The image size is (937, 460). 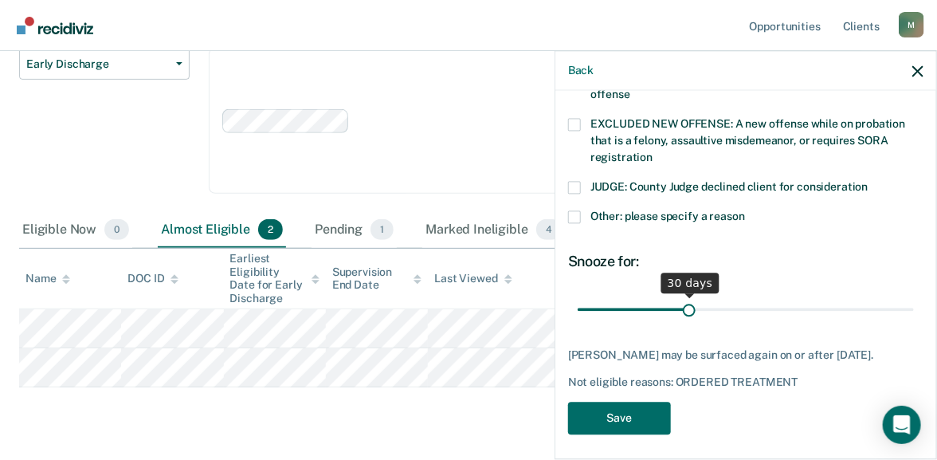 What do you see at coordinates (275, 278) in the screenshot?
I see `div: Earliest Eligibility Date for Early Discharge` at bounding box center [275, 278].